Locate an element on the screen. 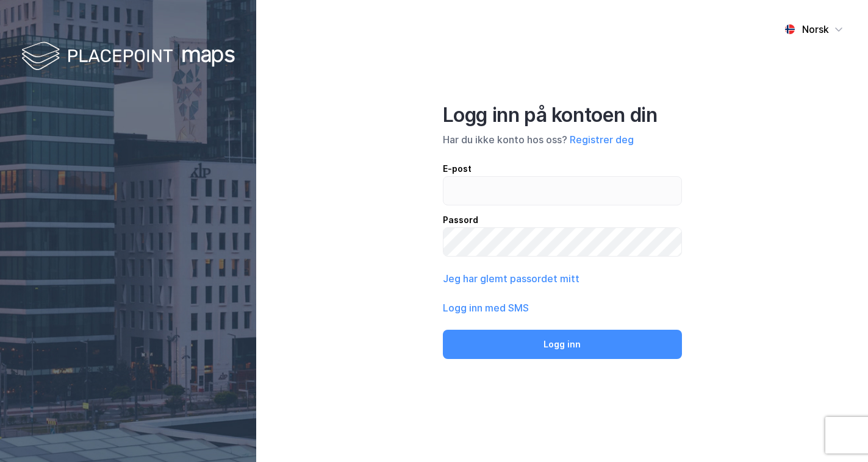 Image resolution: width=868 pixels, height=462 pixels. button: Logg inn is located at coordinates (563, 344).